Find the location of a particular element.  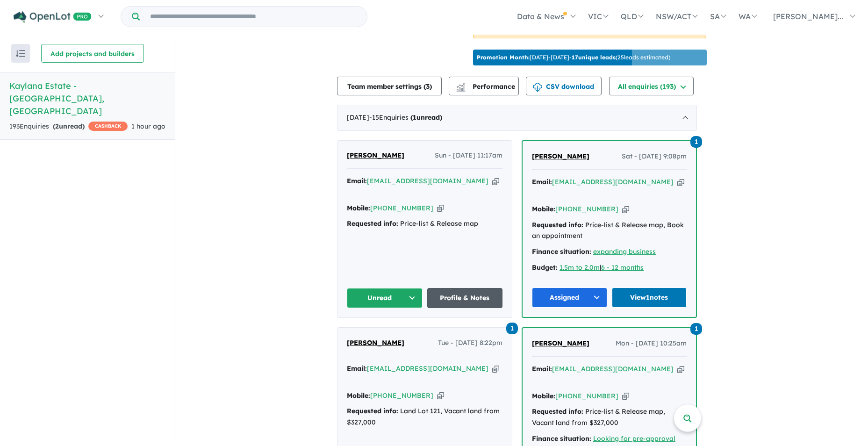

img: Openlot PRO Logo White is located at coordinates (52, 16).